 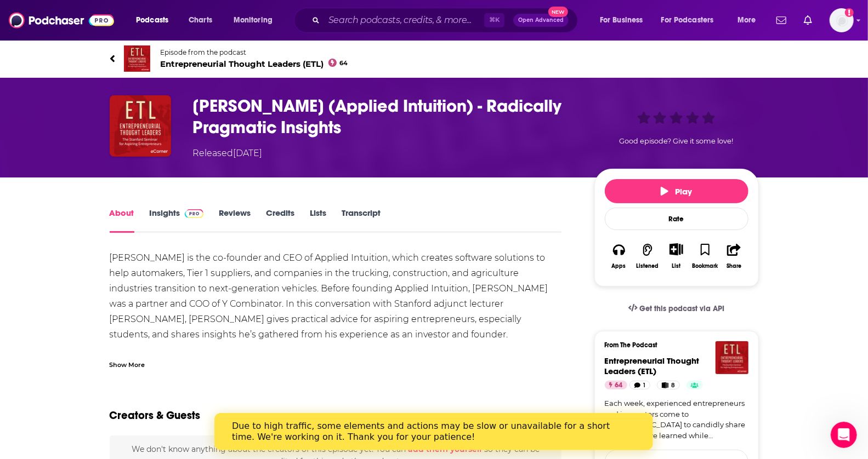 I want to click on div: Listened, so click(x=648, y=266).